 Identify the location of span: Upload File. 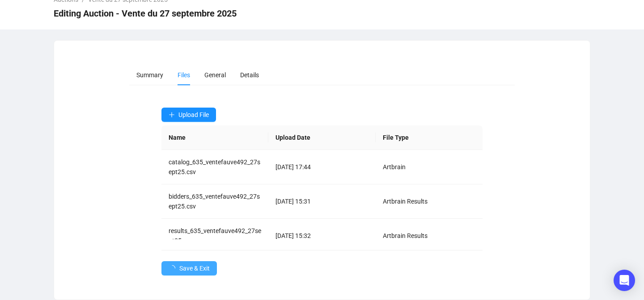
(194, 115).